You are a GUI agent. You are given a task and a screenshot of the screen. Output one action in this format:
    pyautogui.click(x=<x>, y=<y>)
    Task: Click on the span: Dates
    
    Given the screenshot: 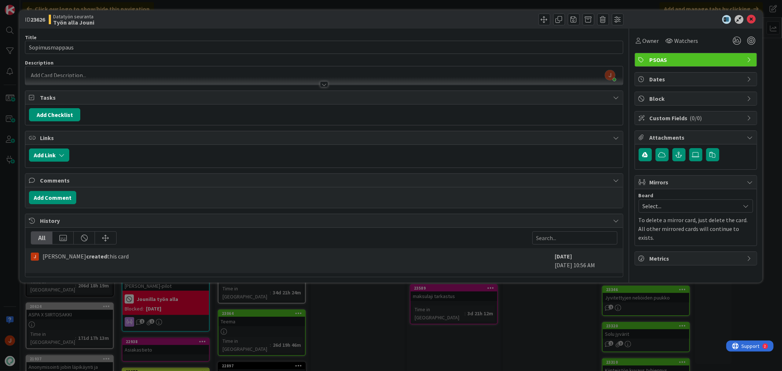 What is the action you would take?
    pyautogui.click(x=696, y=79)
    